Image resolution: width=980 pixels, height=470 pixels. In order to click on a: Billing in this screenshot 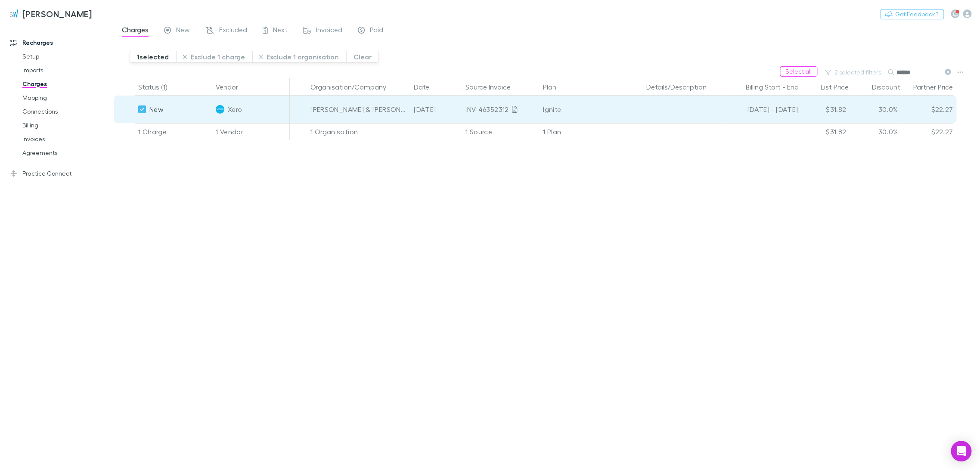, I will do `click(67, 125)`.